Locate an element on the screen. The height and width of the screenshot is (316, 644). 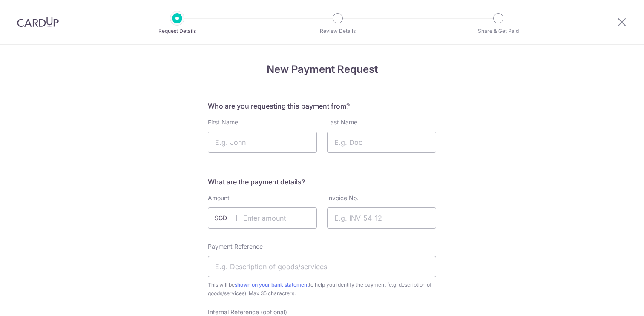
p: Request Details is located at coordinates (177, 31).